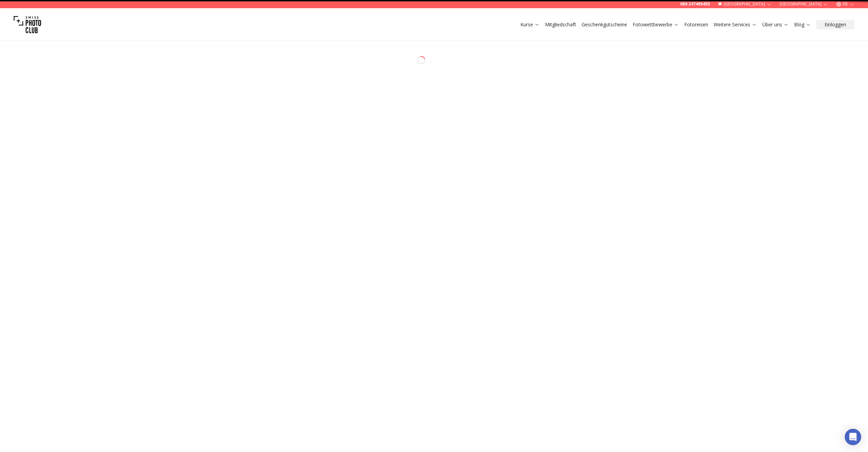 This screenshot has height=452, width=868. I want to click on a: 069 247495455, so click(695, 4).